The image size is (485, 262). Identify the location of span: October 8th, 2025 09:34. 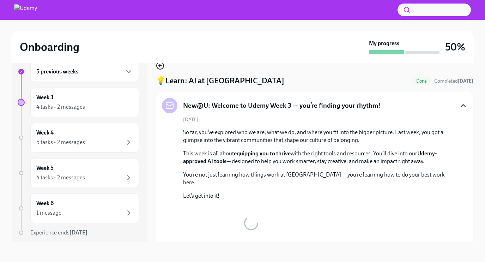
(453, 81).